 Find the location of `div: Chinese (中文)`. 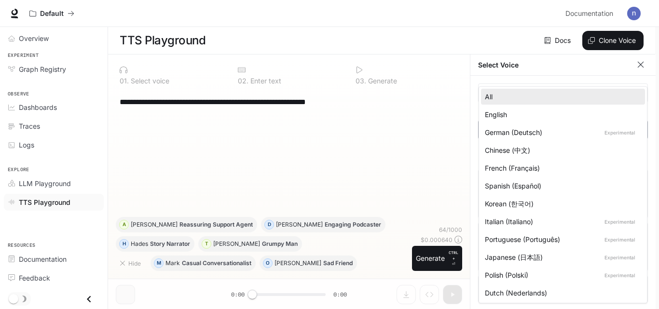

div: Chinese (中文) is located at coordinates (561, 150).